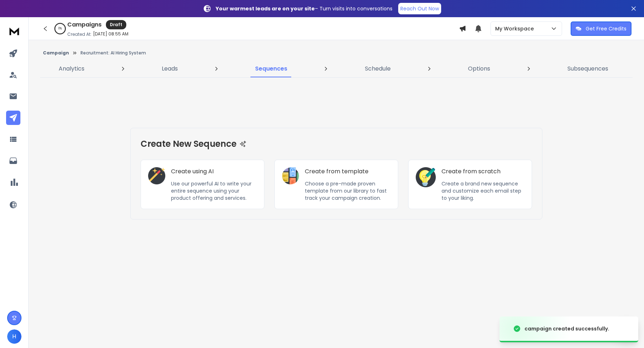 The width and height of the screenshot is (644, 348). Describe the element at coordinates (567, 328) in the screenshot. I see `div: campaign created successfully.` at that location.